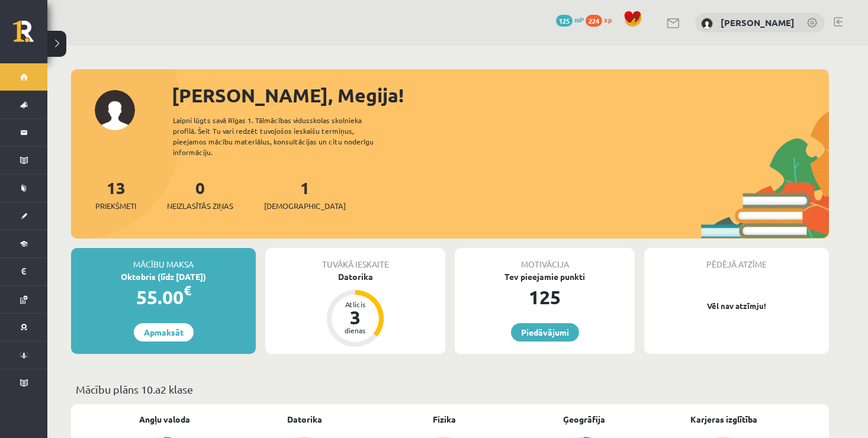 Image resolution: width=868 pixels, height=438 pixels. What do you see at coordinates (707, 24) in the screenshot?
I see `img: Megija Saikovska` at bounding box center [707, 24].